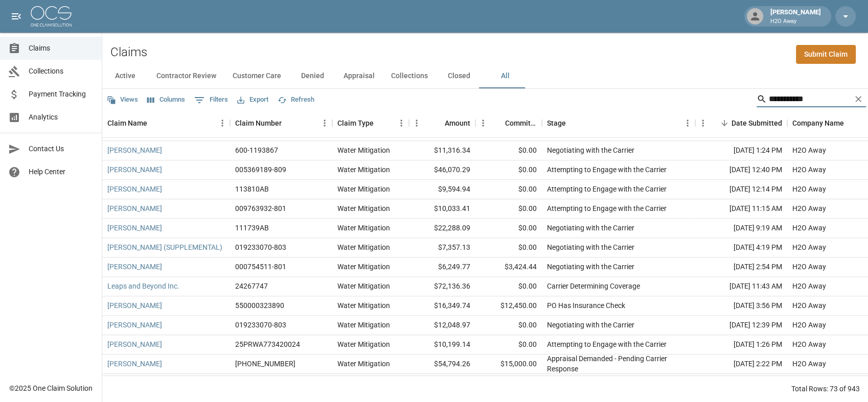 Image resolution: width=868 pixels, height=402 pixels. What do you see at coordinates (256, 76) in the screenshot?
I see `button: Customer Care` at bounding box center [256, 76].